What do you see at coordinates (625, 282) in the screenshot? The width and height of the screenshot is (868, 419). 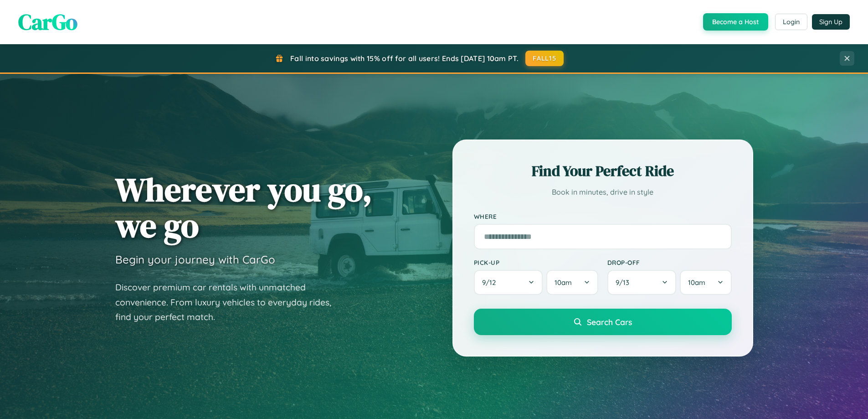 I see `span: 9 / 13` at bounding box center [625, 282].